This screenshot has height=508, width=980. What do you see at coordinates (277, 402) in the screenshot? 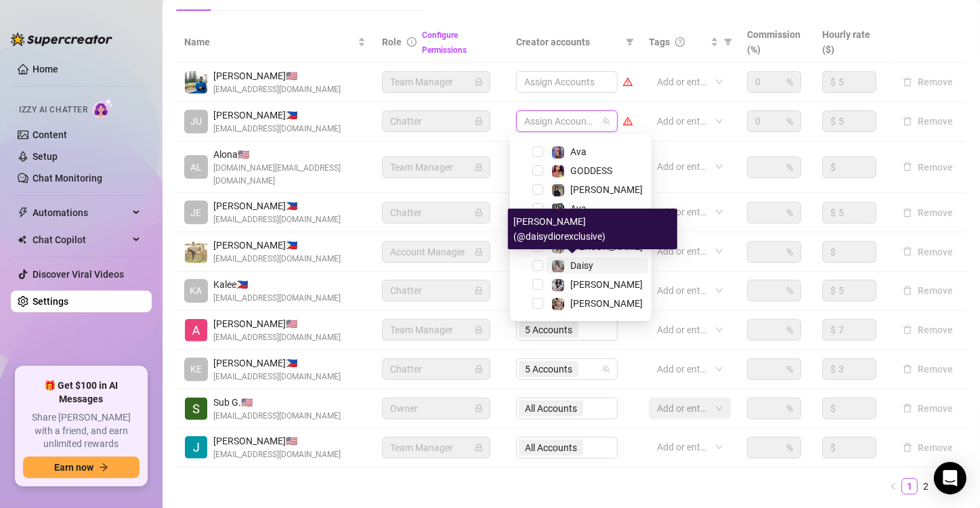
I see `span: Sub G. 🇺🇸` at bounding box center [277, 402].